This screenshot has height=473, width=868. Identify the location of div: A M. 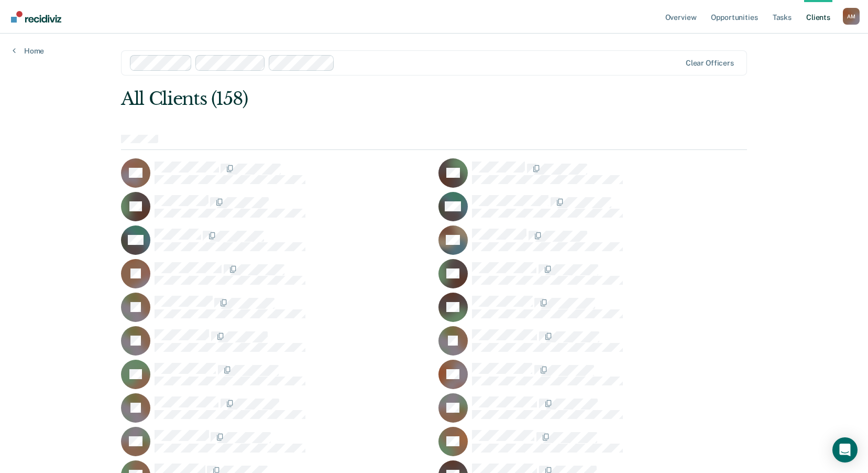
(851, 16).